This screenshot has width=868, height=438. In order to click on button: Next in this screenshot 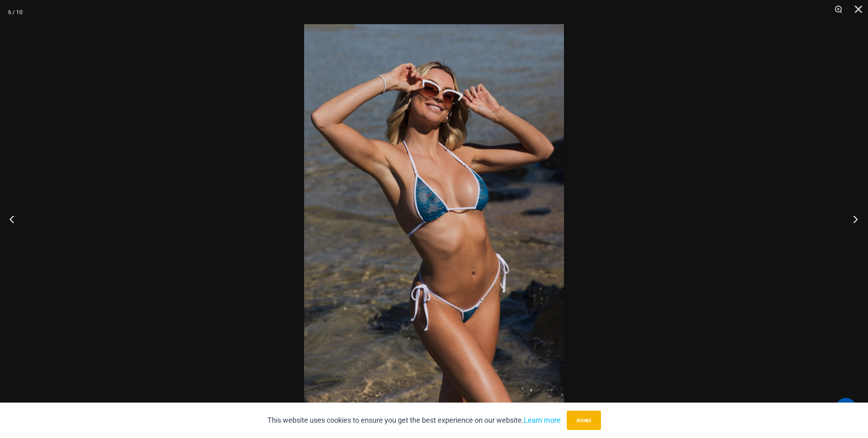, I will do `click(853, 219)`.